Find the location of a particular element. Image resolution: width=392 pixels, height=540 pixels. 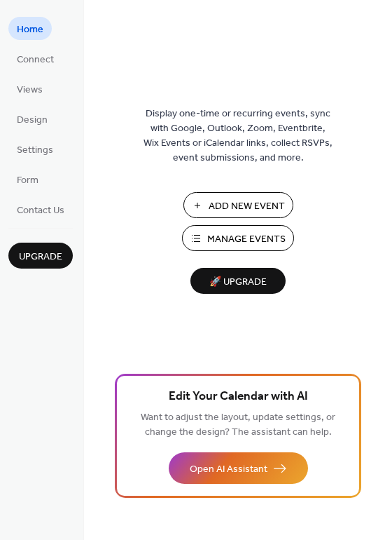

a: Contact Us is located at coordinates (40, 209).